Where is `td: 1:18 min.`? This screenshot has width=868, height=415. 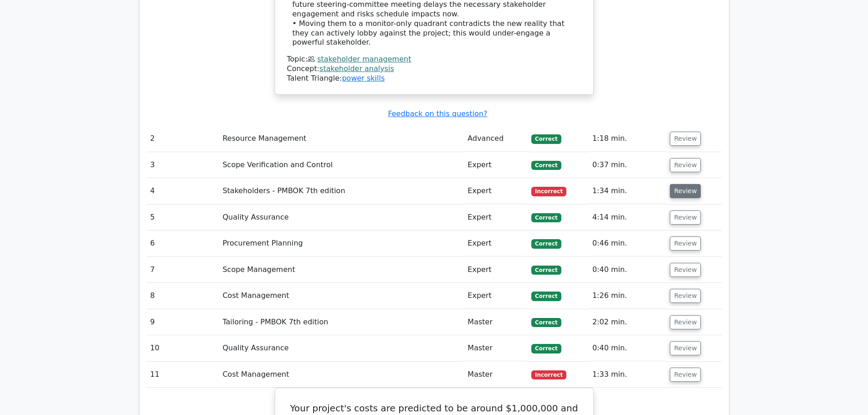
td: 1:18 min. is located at coordinates (628, 139).